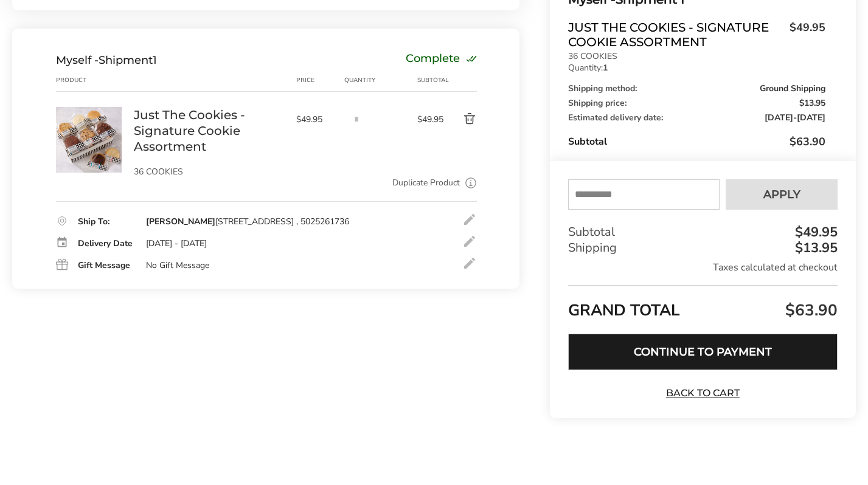 Image resolution: width=868 pixels, height=485 pixels. Describe the element at coordinates (106, 266) in the screenshot. I see `div: Gift Message` at that location.